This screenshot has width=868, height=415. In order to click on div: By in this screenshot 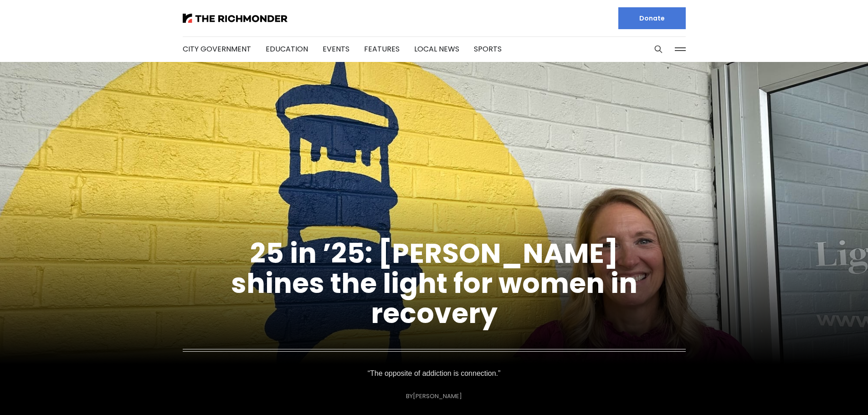, I will do `click(434, 397)`.